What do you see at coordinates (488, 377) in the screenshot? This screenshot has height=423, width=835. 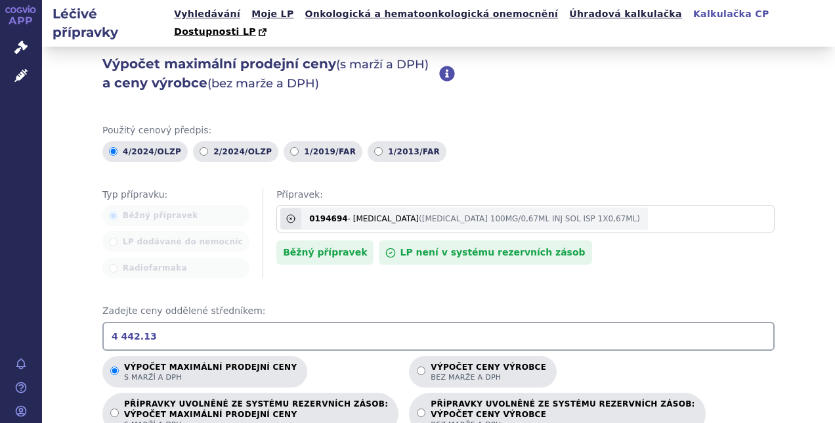 I see `span: bez marže a DPH` at bounding box center [488, 377].